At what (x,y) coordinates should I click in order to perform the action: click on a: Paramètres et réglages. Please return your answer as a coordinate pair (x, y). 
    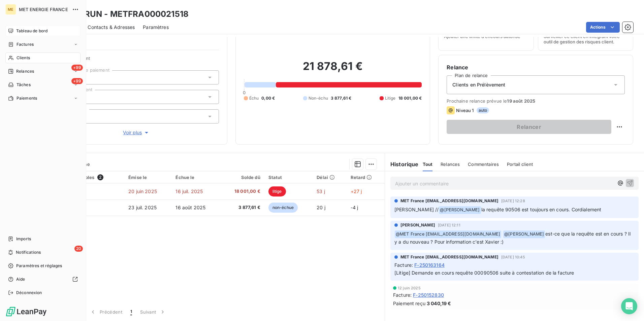
    Looking at the image, I should click on (43, 266).